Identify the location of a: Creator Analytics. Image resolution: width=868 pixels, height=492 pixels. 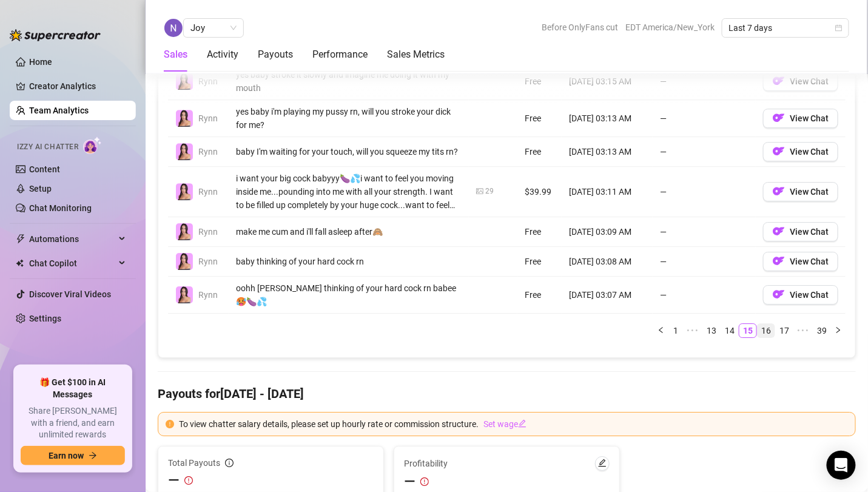
(78, 86).